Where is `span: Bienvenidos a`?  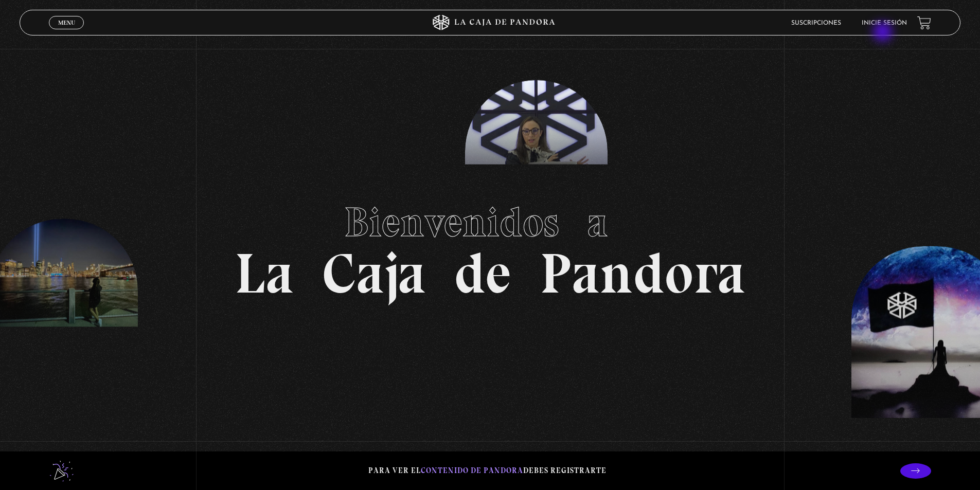
span: Bienvenidos a is located at coordinates (490, 222).